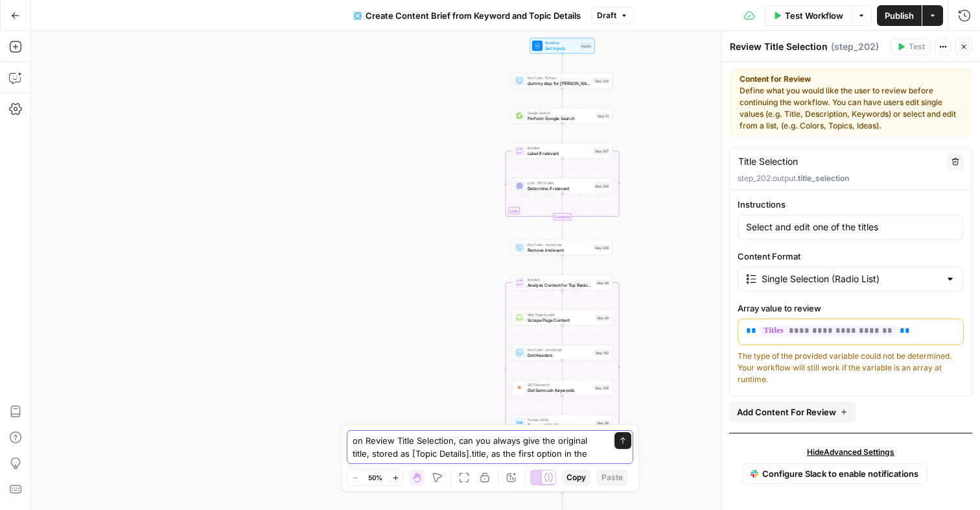 The image size is (980, 510). I want to click on g: Edge from start to step_225, so click(562, 63).